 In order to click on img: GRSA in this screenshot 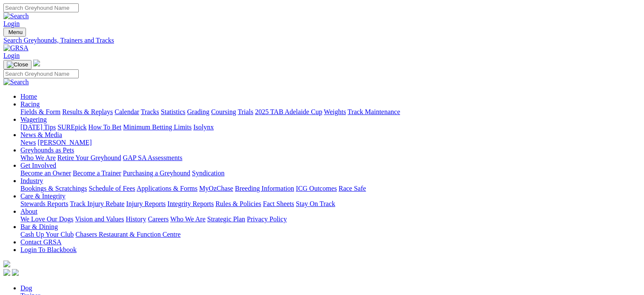, I will do `click(16, 48)`.